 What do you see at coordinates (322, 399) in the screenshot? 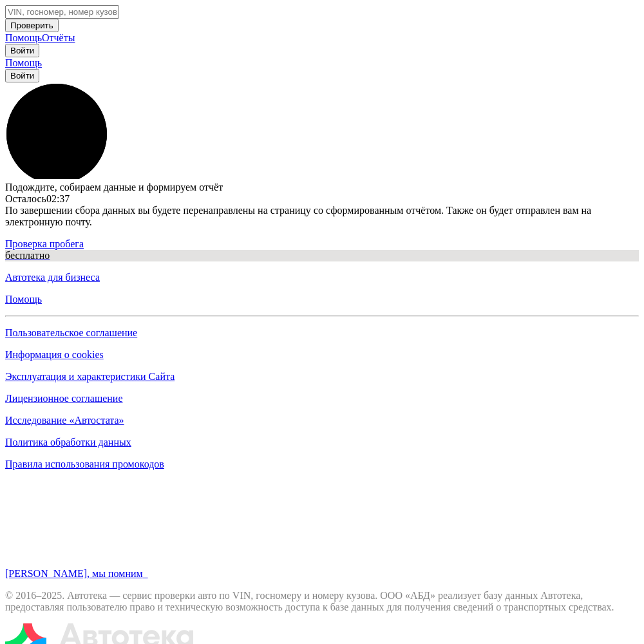
I see `a: Лицензионное соглашение` at bounding box center [322, 399].